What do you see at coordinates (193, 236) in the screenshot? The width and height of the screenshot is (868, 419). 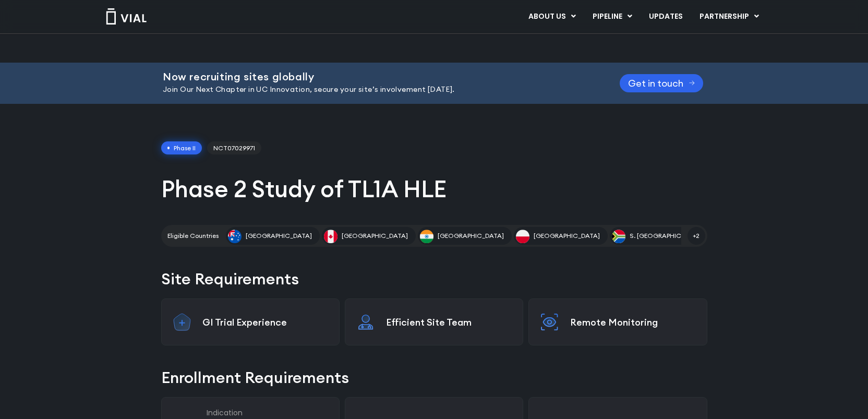 I see `h2: Eligible Countries` at bounding box center [193, 236].